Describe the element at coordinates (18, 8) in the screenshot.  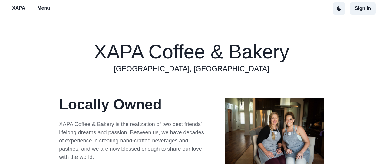
I see `p: XAPA` at that location.